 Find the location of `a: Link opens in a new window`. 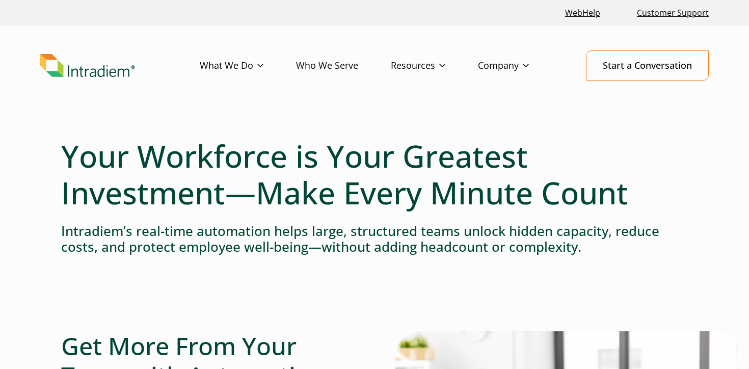

a: Link opens in a new window is located at coordinates (583, 13).